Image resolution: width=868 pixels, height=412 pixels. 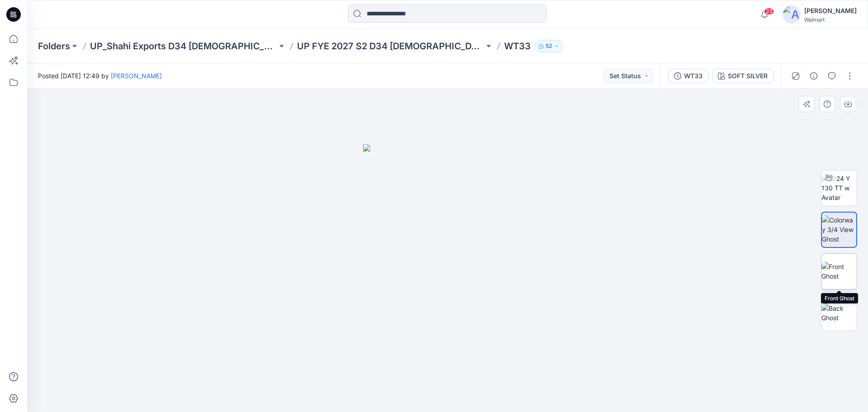 What do you see at coordinates (839, 188) in the screenshot?
I see `img: 2024 Y 130 TT w Avatar` at bounding box center [839, 188].